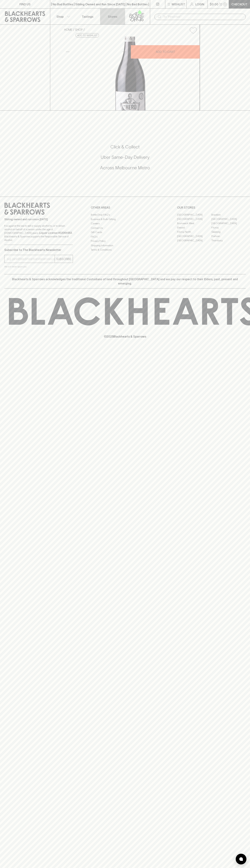 The width and height of the screenshot is (250, 868). I want to click on a: Braddon, so click(228, 215).